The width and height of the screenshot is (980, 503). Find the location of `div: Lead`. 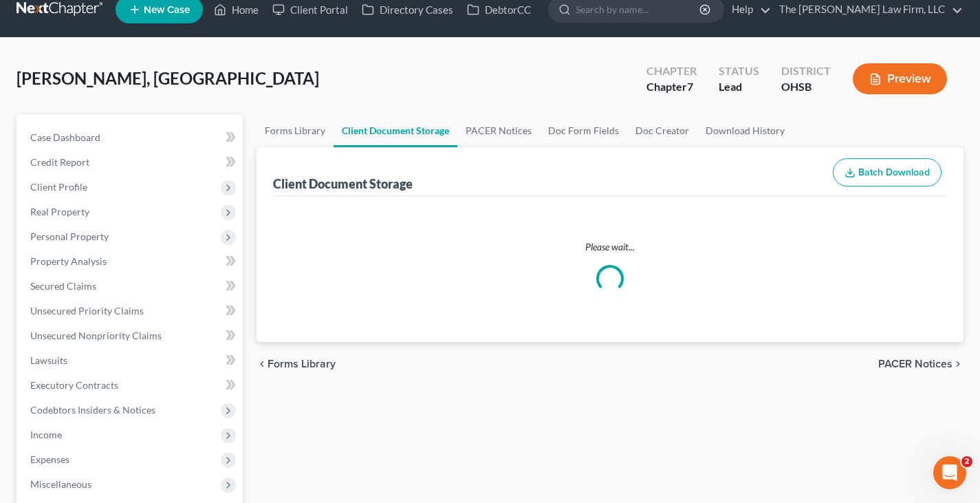

div: Lead is located at coordinates (739, 86).